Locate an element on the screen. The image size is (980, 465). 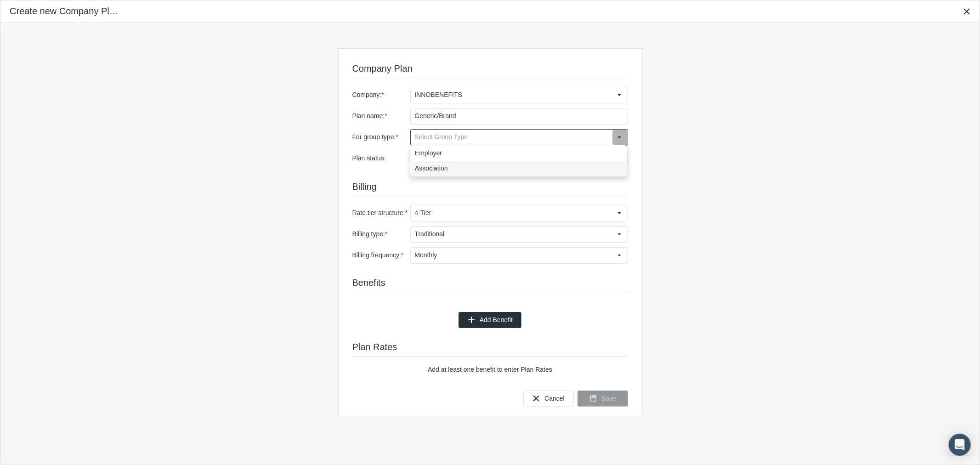
span: Company Plan is located at coordinates (382, 69).